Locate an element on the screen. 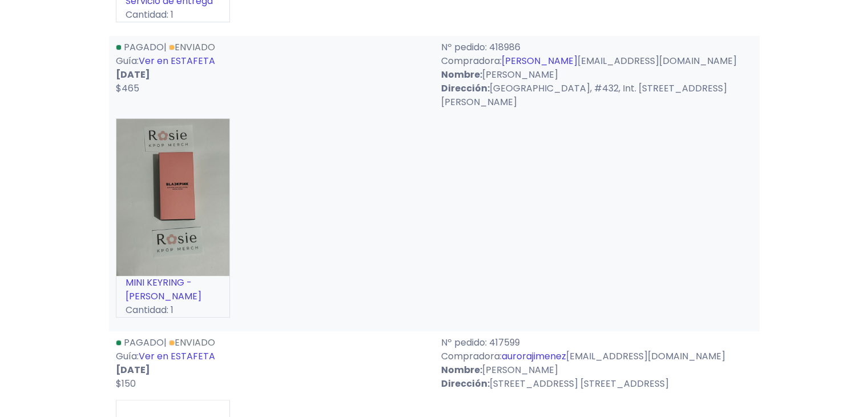 This screenshot has height=417, width=868. img: small_1759113056284.jpeg is located at coordinates (173, 197).